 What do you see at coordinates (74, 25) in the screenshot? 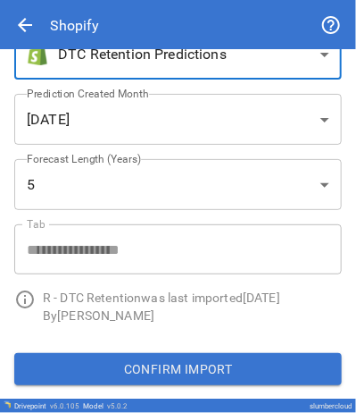
I see `div: Shopify` at bounding box center [74, 25].